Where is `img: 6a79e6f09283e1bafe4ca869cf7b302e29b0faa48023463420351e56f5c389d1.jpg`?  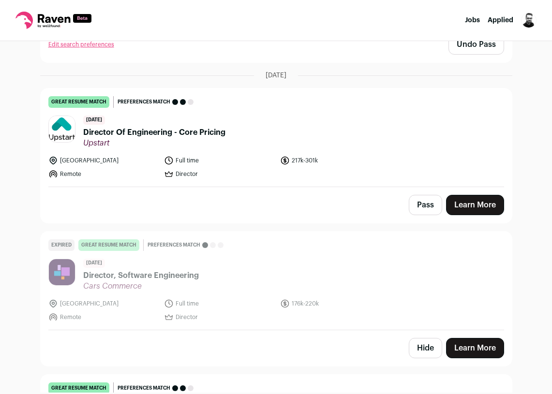
img: 6a79e6f09283e1bafe4ca869cf7b302e29b0faa48023463420351e56f5c389d1.jpg is located at coordinates (62, 272).